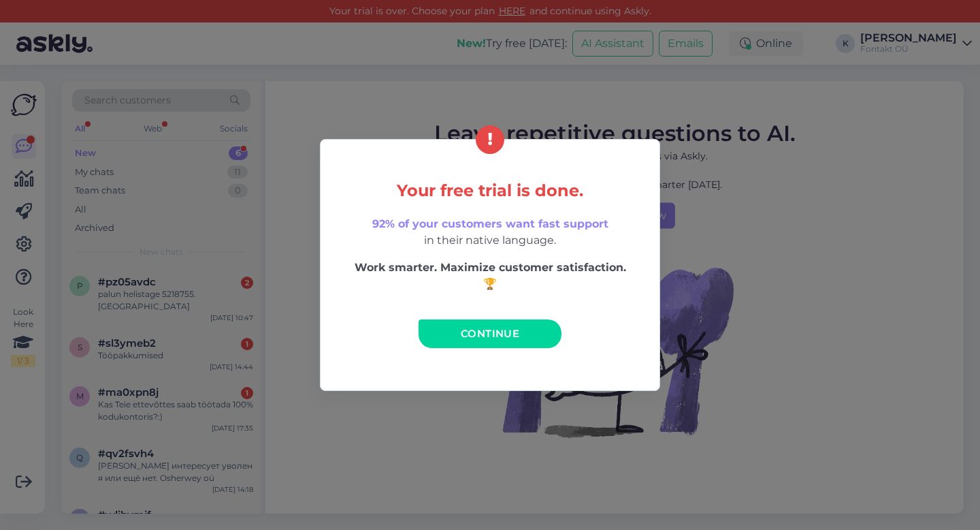  Describe the element at coordinates (490, 333) in the screenshot. I see `span: Continue` at that location.